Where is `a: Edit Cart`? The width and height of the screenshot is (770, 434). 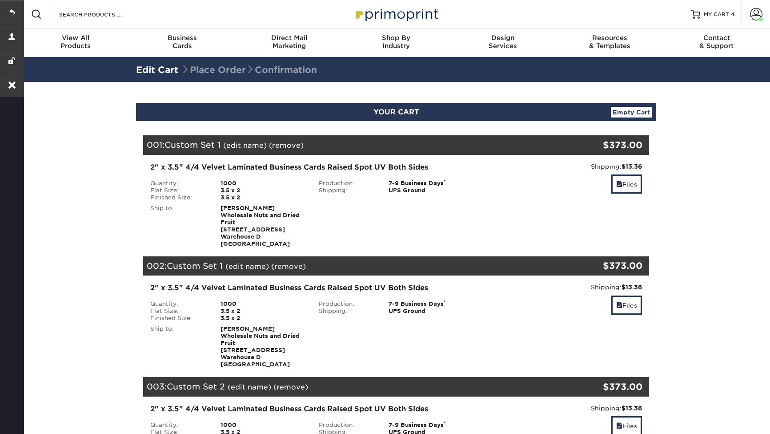
a: Edit Cart is located at coordinates (157, 70).